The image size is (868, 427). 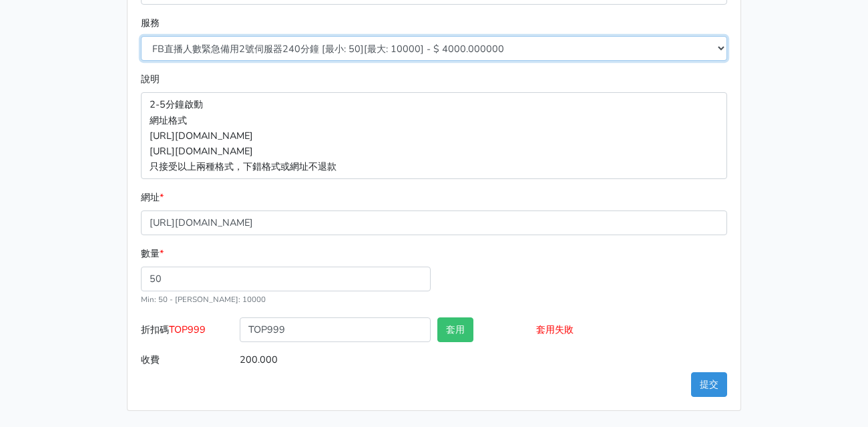 What do you see at coordinates (187, 359) in the screenshot?
I see `label: 收費` at bounding box center [187, 359].